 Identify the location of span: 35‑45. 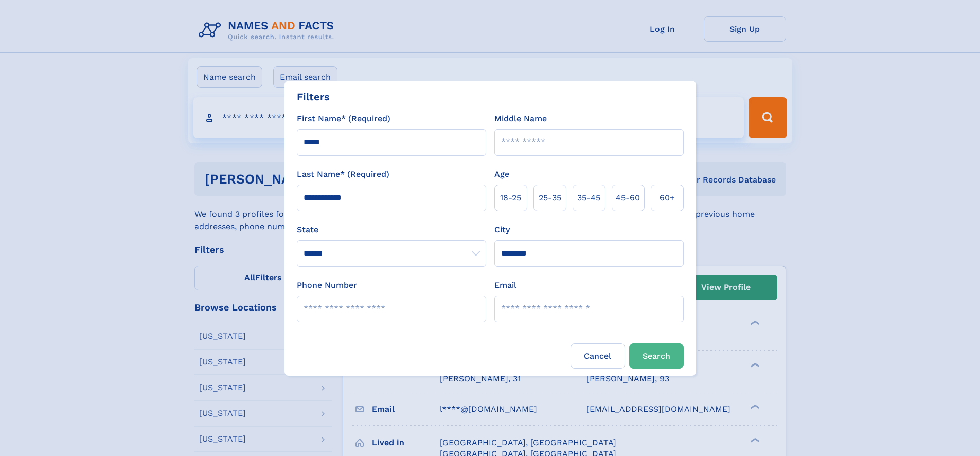
(588, 198).